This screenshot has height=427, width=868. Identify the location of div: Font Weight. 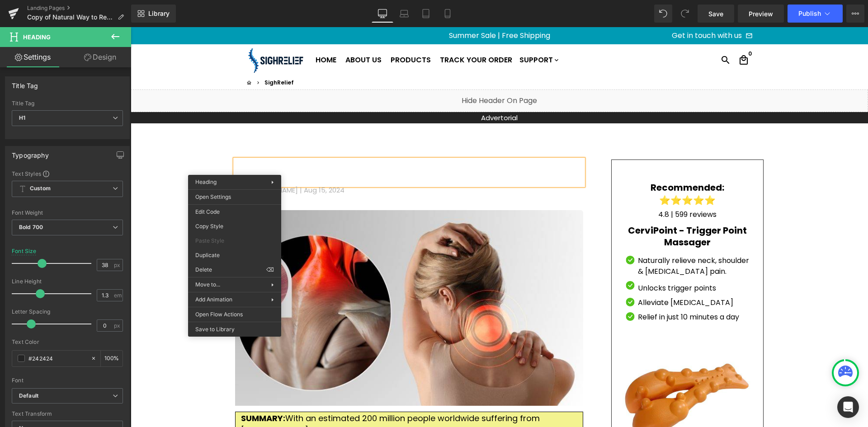
(67, 213).